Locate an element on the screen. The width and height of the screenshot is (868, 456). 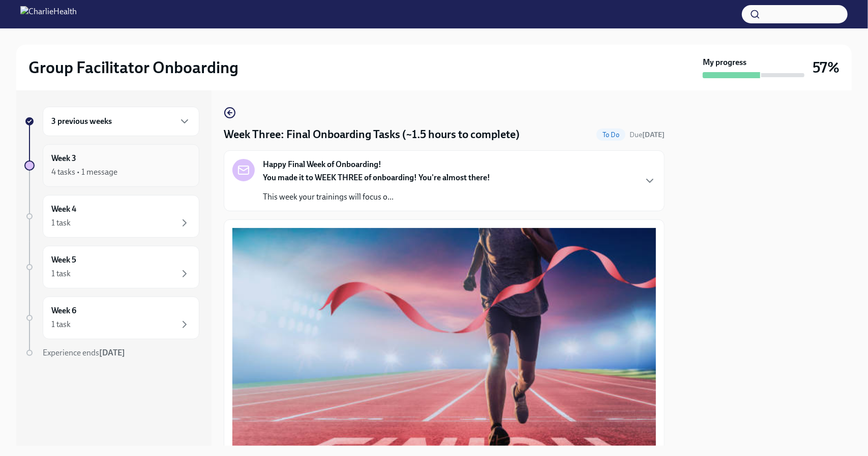
p: This week your trainings will focus o... is located at coordinates (376, 197).